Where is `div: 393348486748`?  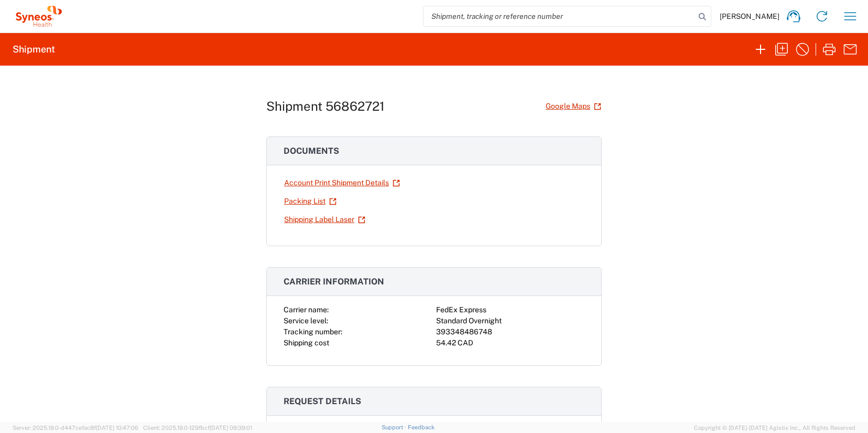 div: 393348486748 is located at coordinates (510, 332).